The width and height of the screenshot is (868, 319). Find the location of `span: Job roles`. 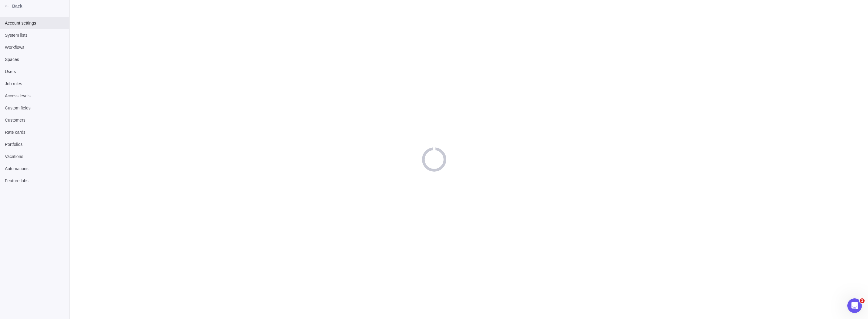

span: Job roles is located at coordinates (35, 83).